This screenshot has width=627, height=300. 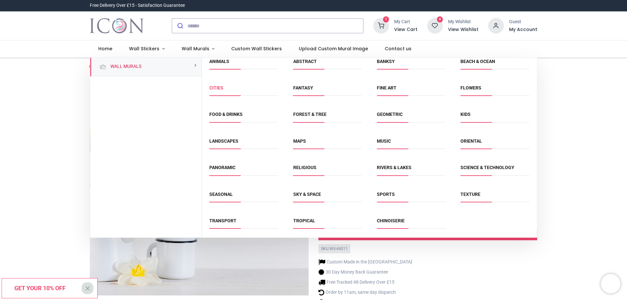 I want to click on li: Free Tracked 48 Delivery Over £15, so click(x=365, y=282).